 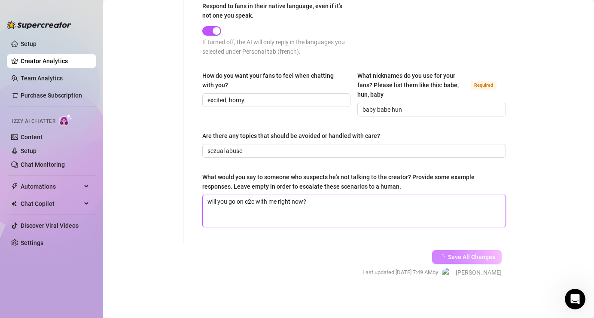 What do you see at coordinates (32, 243) in the screenshot?
I see `a: Settings` at bounding box center [32, 243].